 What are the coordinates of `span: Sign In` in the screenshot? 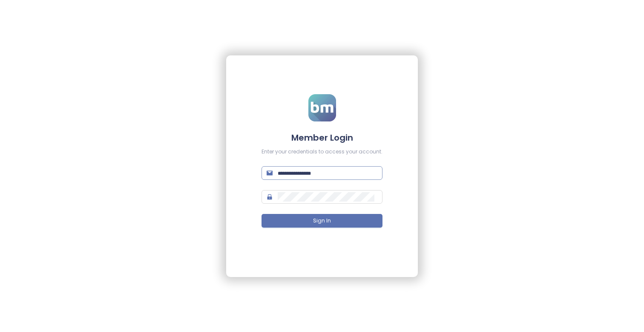 It's located at (322, 221).